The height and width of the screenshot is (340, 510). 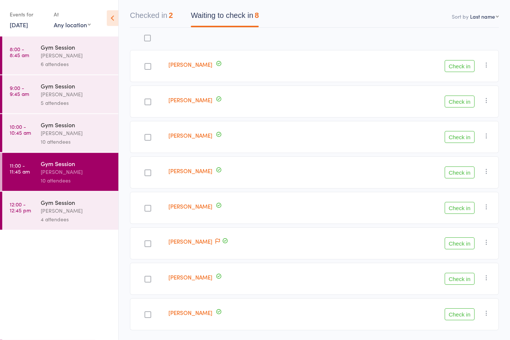 What do you see at coordinates (19, 52) in the screenshot?
I see `time: 8:00 - 8:45 am` at bounding box center [19, 52].